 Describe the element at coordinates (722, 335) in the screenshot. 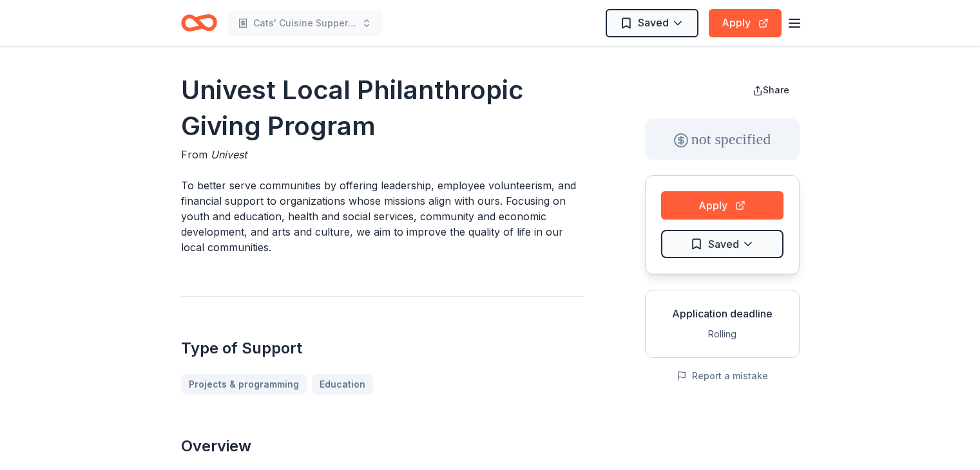

I see `div: Rolling` at that location.